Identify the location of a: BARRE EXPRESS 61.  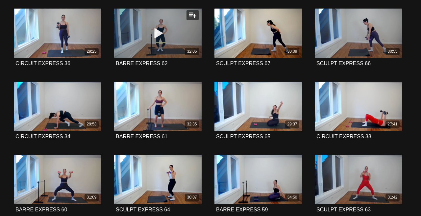
(142, 137).